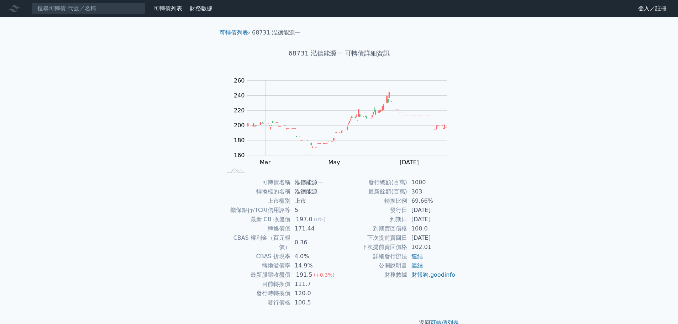 This screenshot has width=678, height=324. I want to click on td: 100.5, so click(315, 303).